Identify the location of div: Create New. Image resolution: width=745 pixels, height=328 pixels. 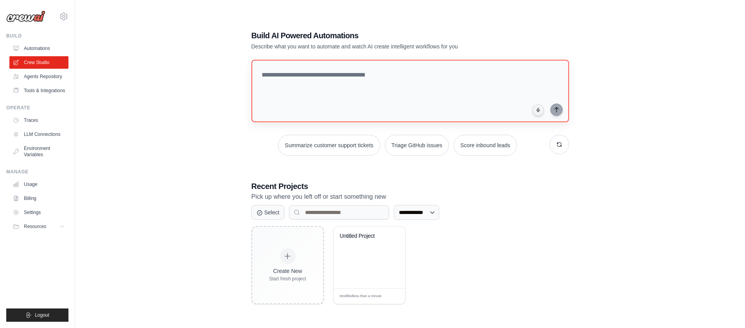
(287, 271).